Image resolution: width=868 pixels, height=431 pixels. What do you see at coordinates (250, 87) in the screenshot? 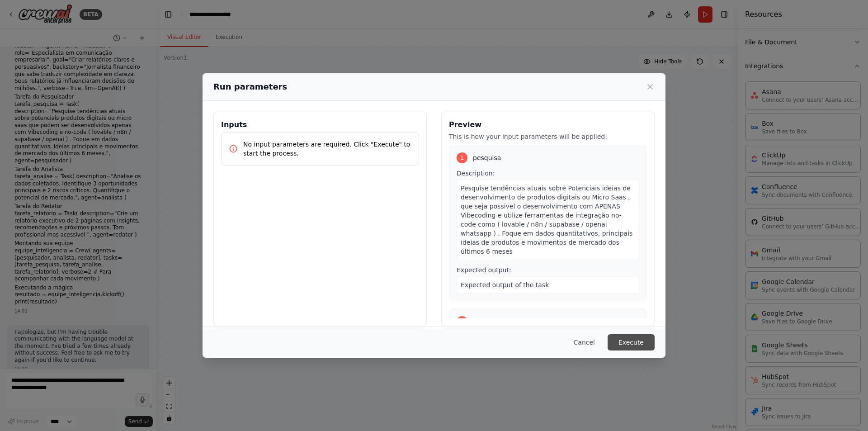
I see `h2: Run parameters` at bounding box center [250, 87].